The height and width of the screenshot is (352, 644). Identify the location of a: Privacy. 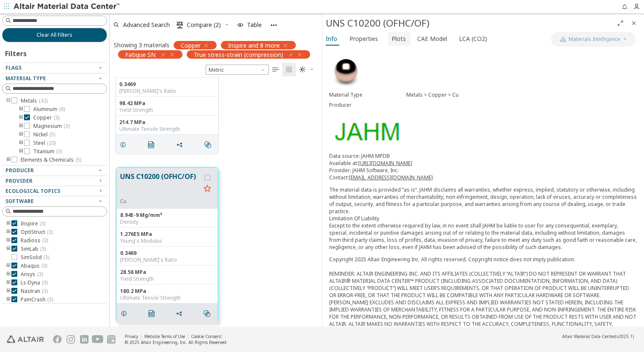
(132, 337).